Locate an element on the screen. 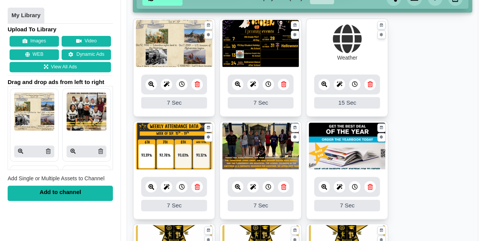  img: 8.962 mb is located at coordinates (347, 147).